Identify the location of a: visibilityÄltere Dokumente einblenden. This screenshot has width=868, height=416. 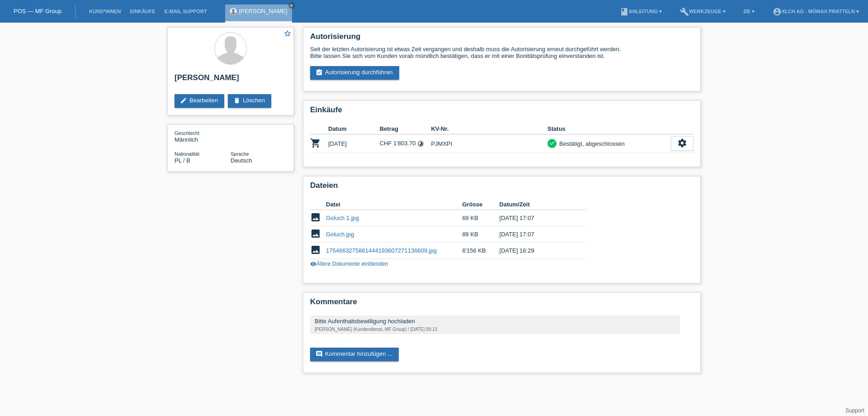
(349, 263).